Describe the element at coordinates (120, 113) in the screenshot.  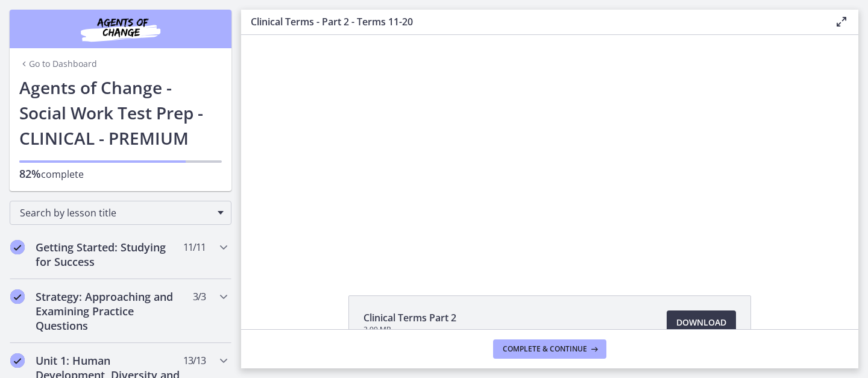
I see `h1: Agents of Change - Social Work Test Prep - CLINICAL - PREMIUM` at that location.